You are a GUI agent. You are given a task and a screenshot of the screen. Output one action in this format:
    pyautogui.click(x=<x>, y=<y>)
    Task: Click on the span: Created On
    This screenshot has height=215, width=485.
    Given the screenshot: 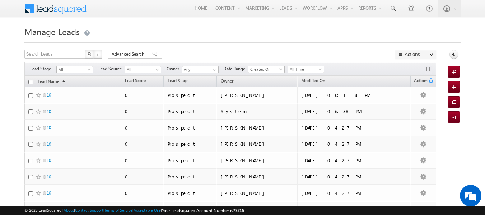 What is the action you would take?
    pyautogui.click(x=265, y=69)
    